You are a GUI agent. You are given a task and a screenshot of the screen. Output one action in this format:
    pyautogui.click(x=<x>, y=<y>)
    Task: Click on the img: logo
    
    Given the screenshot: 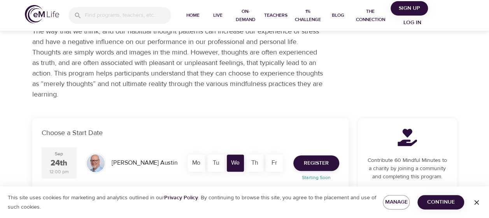 What is the action you would take?
    pyautogui.click(x=42, y=14)
    